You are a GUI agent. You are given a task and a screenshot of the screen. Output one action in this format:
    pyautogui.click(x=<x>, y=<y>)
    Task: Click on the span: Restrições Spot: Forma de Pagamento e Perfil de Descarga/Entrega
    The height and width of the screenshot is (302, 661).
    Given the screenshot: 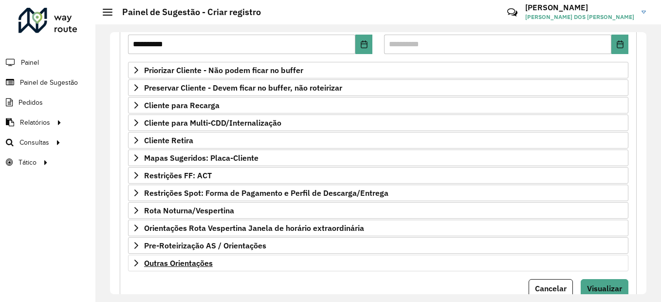 What is the action you would take?
    pyautogui.click(x=266, y=193)
    